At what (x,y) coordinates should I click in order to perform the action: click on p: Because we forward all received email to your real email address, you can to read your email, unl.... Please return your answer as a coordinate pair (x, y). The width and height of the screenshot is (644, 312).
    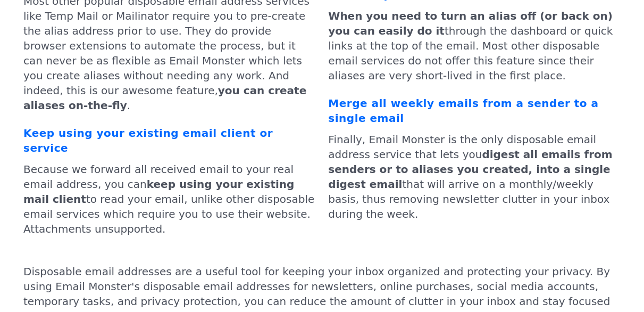
    Looking at the image, I should click on (170, 199).